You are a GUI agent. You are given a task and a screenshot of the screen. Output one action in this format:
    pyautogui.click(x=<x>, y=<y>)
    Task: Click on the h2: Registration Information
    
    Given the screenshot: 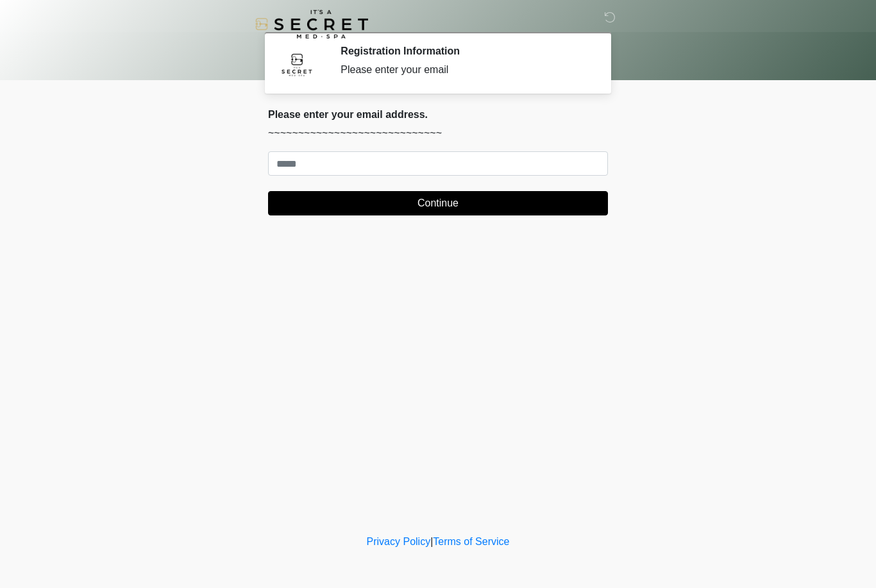 What is the action you would take?
    pyautogui.click(x=464, y=51)
    